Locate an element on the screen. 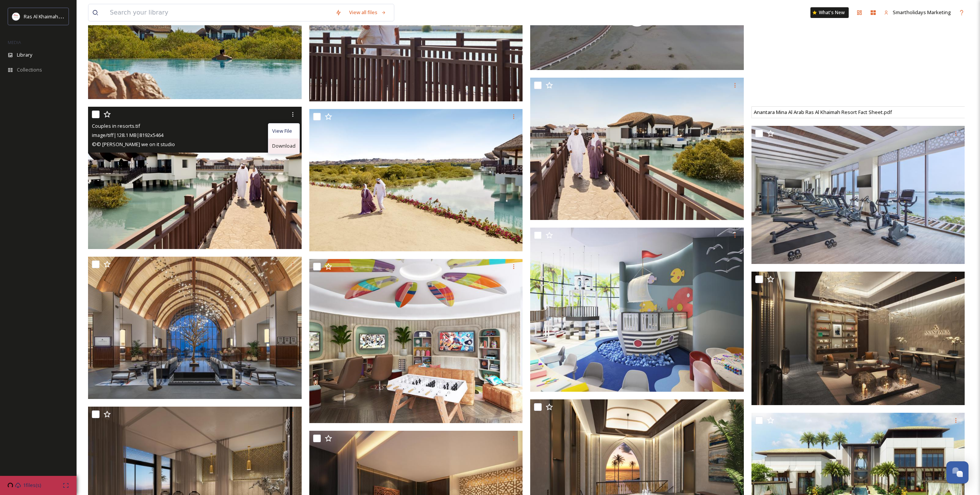 This screenshot has height=495, width=980. input: Search your library is located at coordinates (219, 13).